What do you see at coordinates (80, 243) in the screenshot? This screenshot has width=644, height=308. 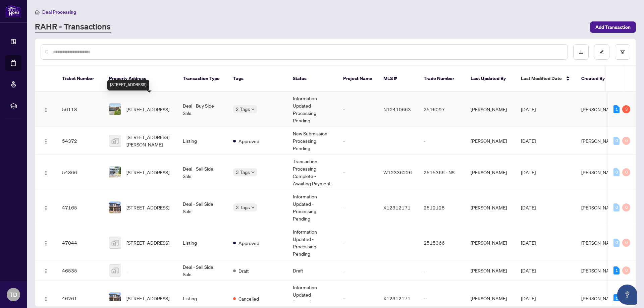 I see `td: 47044` at bounding box center [80, 243].